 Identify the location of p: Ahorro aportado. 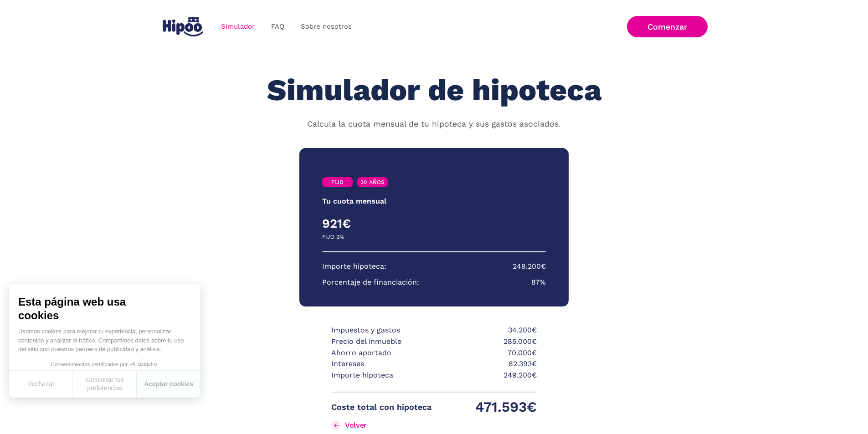
(381, 353).